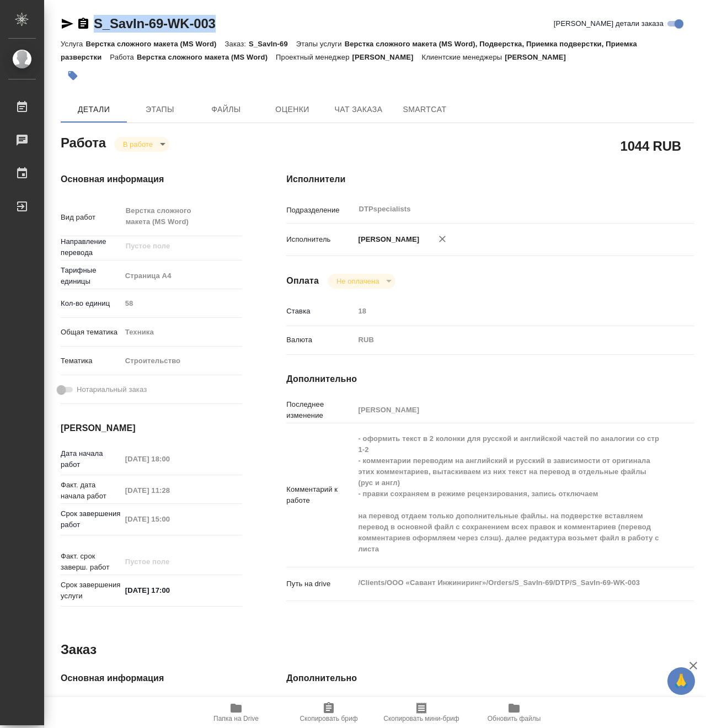  Describe the element at coordinates (463, 57) in the screenshot. I see `p: Клиентские менеджеры` at that location.